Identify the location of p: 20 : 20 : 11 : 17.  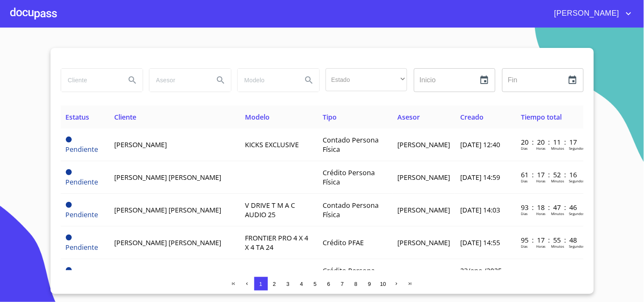
(549, 142).